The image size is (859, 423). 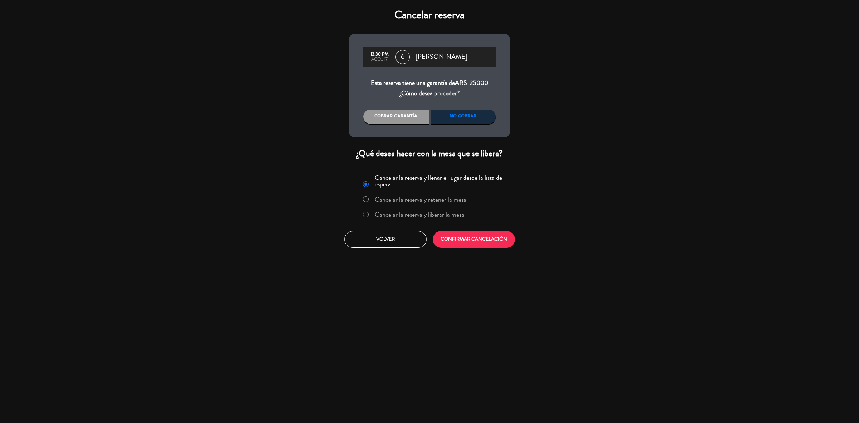 I want to click on div: Esta reserva tiene una garantía de ¿Cómo desea proceder?, so click(x=429, y=88).